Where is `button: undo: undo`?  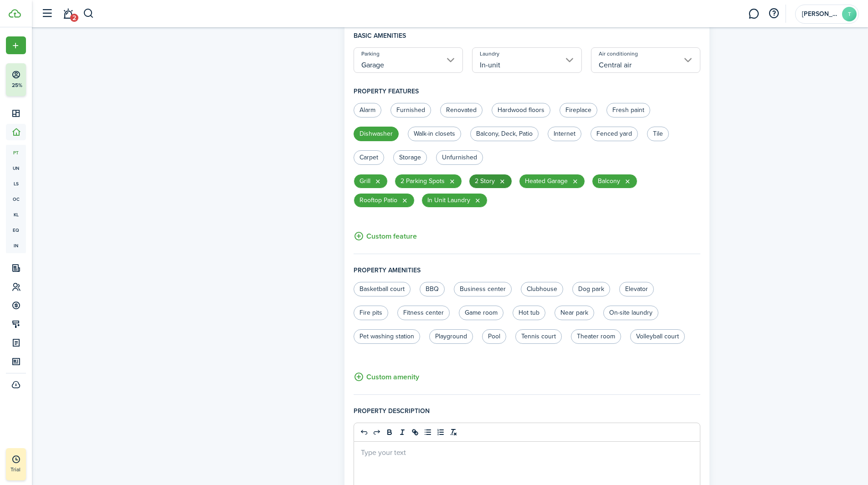
button: undo: undo is located at coordinates (364, 432).